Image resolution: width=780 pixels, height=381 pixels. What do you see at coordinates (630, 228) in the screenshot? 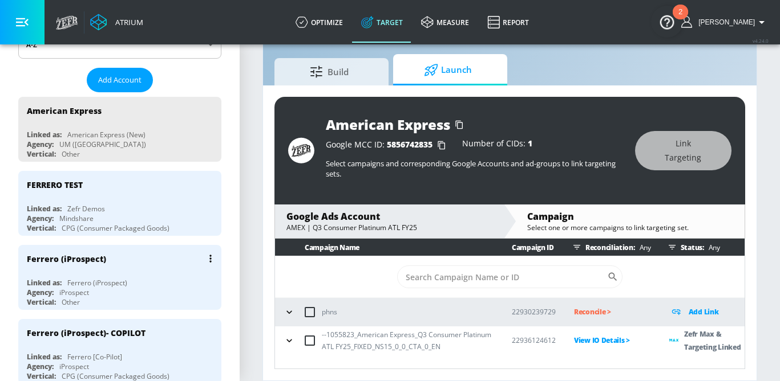
I see `div: Select one or more campaigns to link targeting set.` at bounding box center [630, 228].